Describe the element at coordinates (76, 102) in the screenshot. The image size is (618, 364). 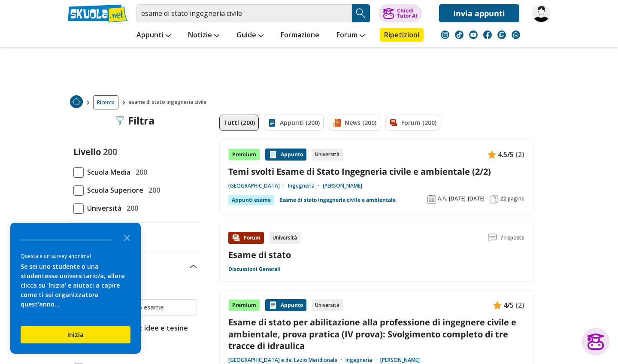
I see `a: Home` at that location.